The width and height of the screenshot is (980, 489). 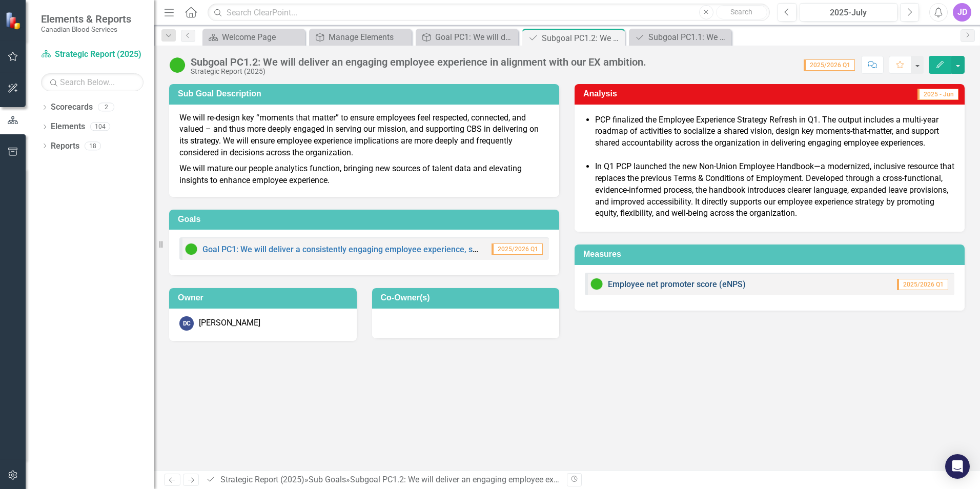 What do you see at coordinates (364, 136) in the screenshot?
I see `p: We will re-design key “moments that matter” to ensure employees feel respected, connected, and va...` at bounding box center [364, 136].